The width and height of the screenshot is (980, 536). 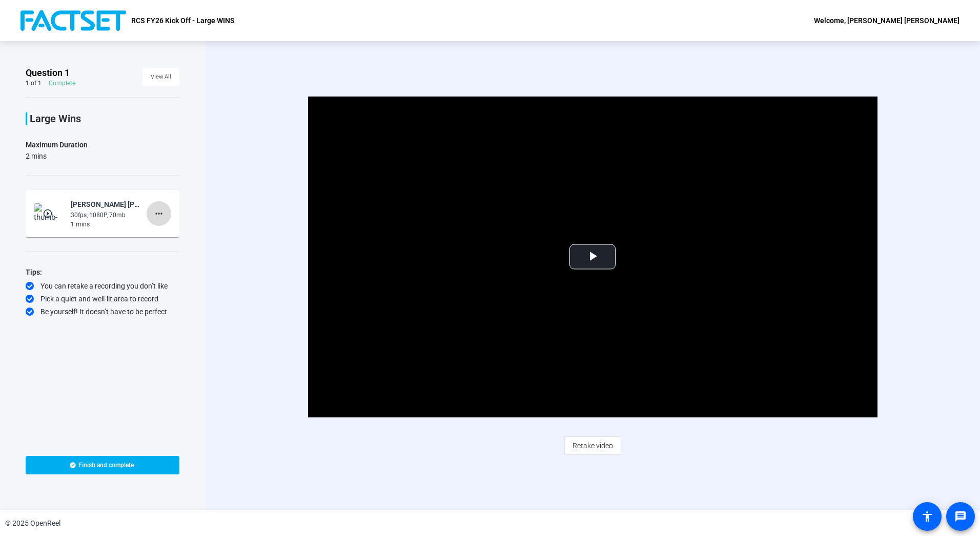 What do you see at coordinates (159, 213) in the screenshot?
I see `mat-icon: more_horiz` at bounding box center [159, 213].